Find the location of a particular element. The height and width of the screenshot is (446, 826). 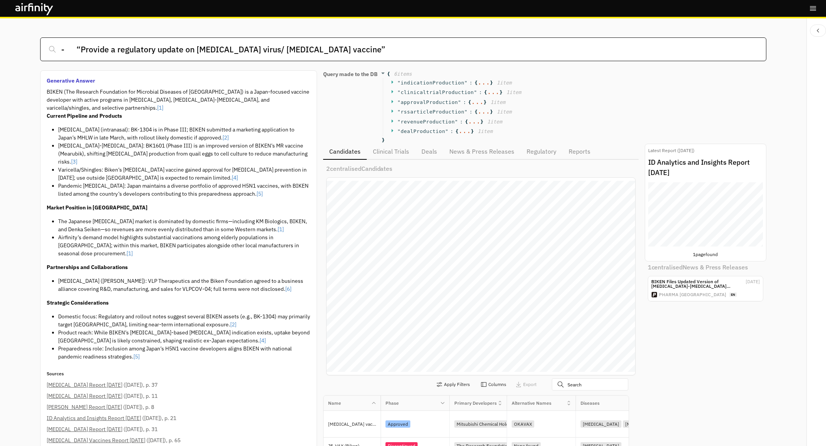

div: Name is located at coordinates (334, 403).